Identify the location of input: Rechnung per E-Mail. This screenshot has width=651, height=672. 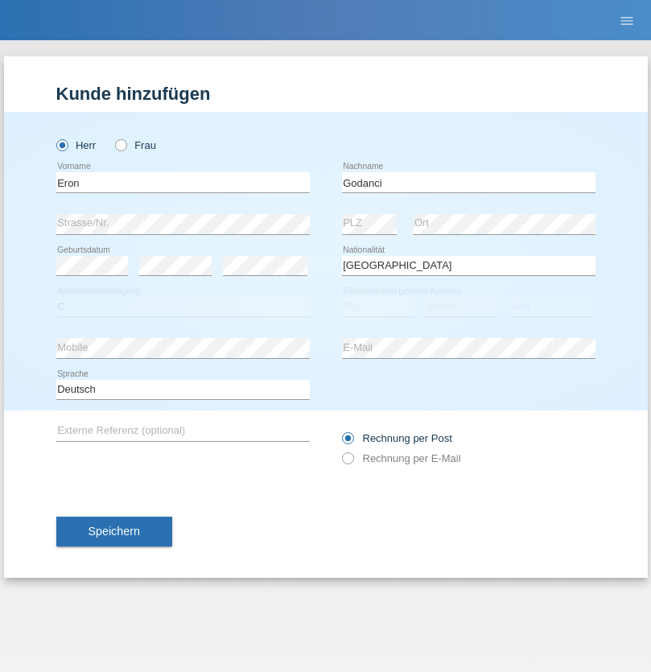
(347, 462).